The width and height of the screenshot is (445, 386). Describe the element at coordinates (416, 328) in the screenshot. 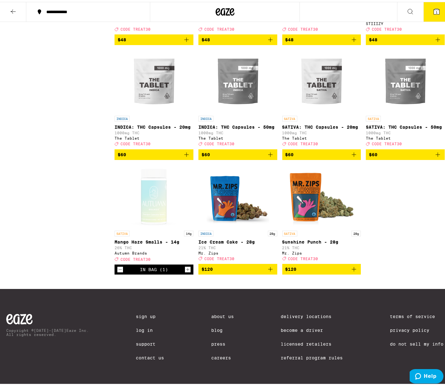

I see `a: Privacy Policy` at that location.